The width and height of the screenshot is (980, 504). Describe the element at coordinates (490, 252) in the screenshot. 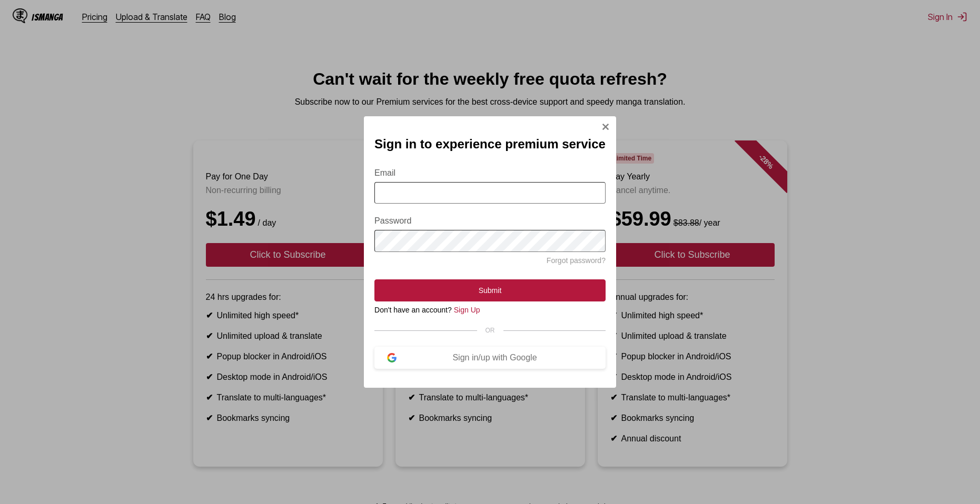

I see `div: Sign In Modal` at that location.